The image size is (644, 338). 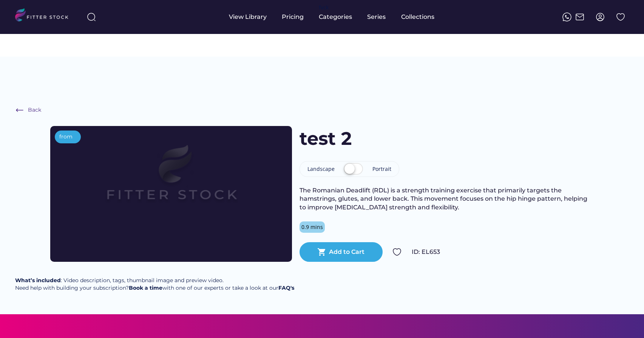 I want to click on strong: What’s included, so click(x=38, y=280).